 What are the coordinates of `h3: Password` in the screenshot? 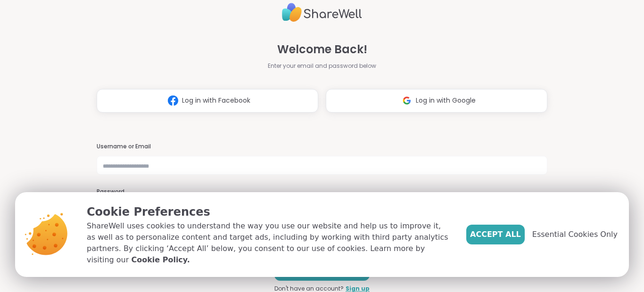 It's located at (322, 192).